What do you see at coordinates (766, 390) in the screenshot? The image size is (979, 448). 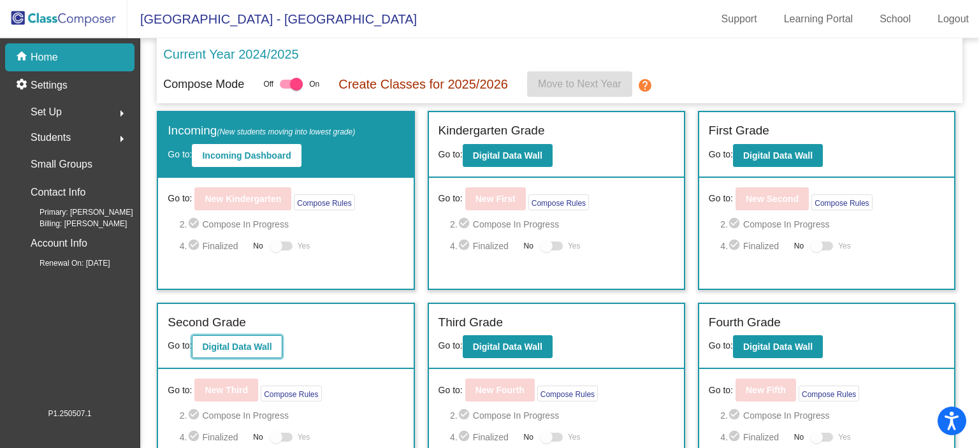 I see `b: New Fifth` at bounding box center [766, 390].